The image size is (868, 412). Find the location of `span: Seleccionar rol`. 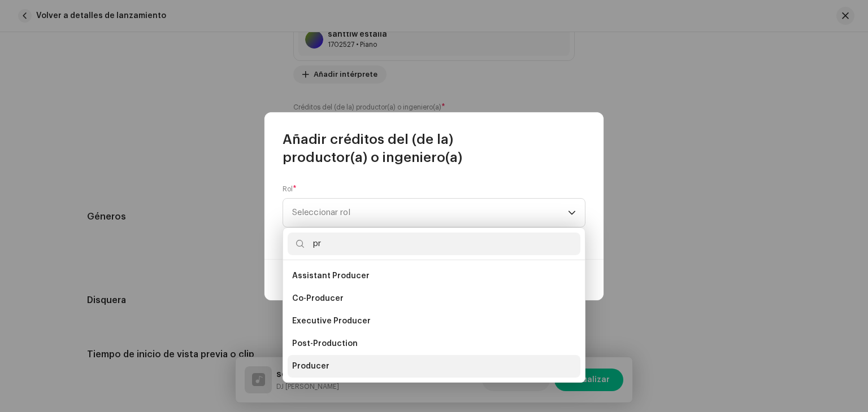

span: Seleccionar rol is located at coordinates (430, 213).